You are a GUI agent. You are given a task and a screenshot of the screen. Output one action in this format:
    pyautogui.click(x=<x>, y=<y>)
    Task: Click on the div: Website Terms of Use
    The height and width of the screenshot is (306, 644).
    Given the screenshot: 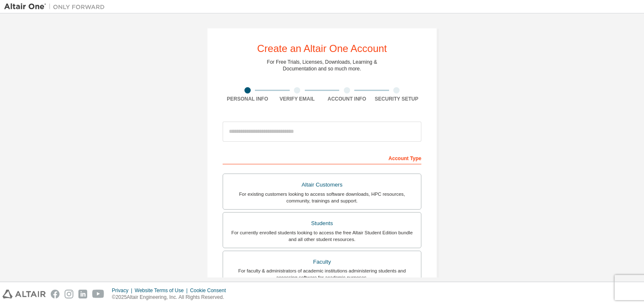 What is the action you would take?
    pyautogui.click(x=162, y=291)
    